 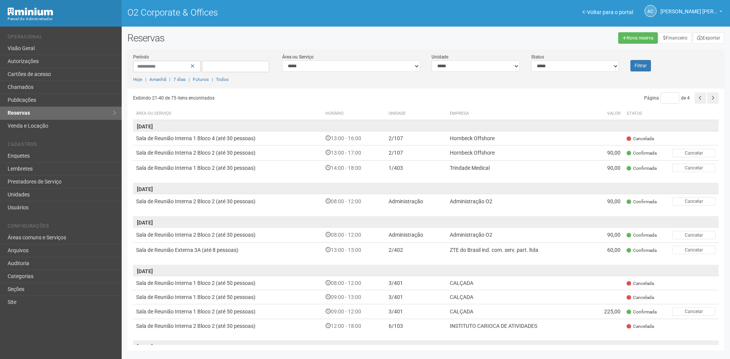 What do you see at coordinates (62, 19) in the screenshot?
I see `div: Painel do Administrador` at bounding box center [62, 19].